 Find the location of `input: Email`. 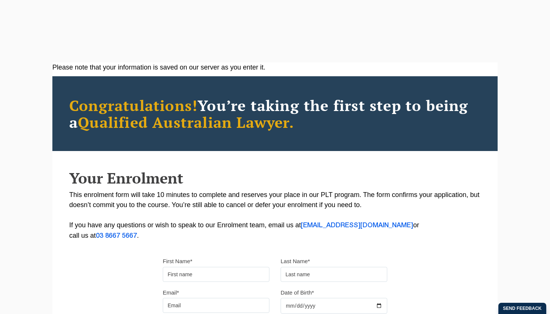

input: Email is located at coordinates (216, 306).